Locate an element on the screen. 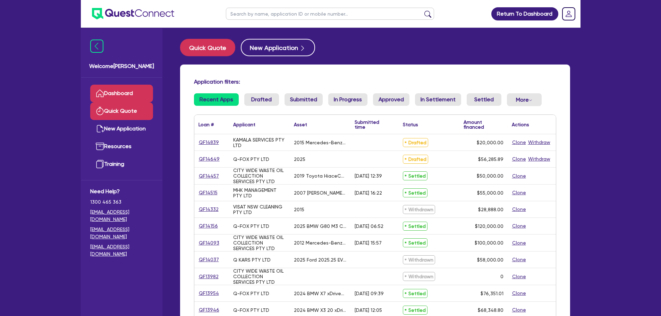 The width and height of the screenshot is (661, 316). img: training is located at coordinates (100, 164).